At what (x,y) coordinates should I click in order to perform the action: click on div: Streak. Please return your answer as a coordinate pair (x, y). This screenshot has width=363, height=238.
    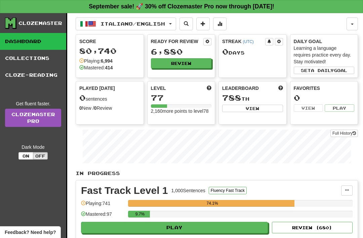
    Looking at the image, I should click on (244, 41).